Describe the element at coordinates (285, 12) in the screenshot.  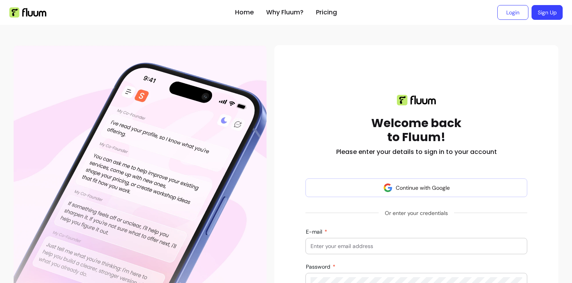
I see `a: Why Fluum?` at that location.